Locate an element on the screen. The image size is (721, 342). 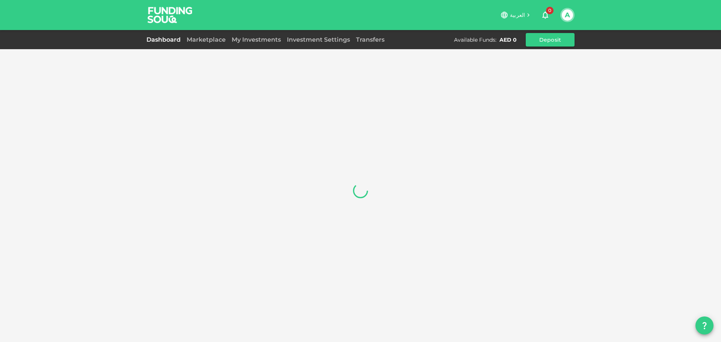
div: AED 0 is located at coordinates (508, 40).